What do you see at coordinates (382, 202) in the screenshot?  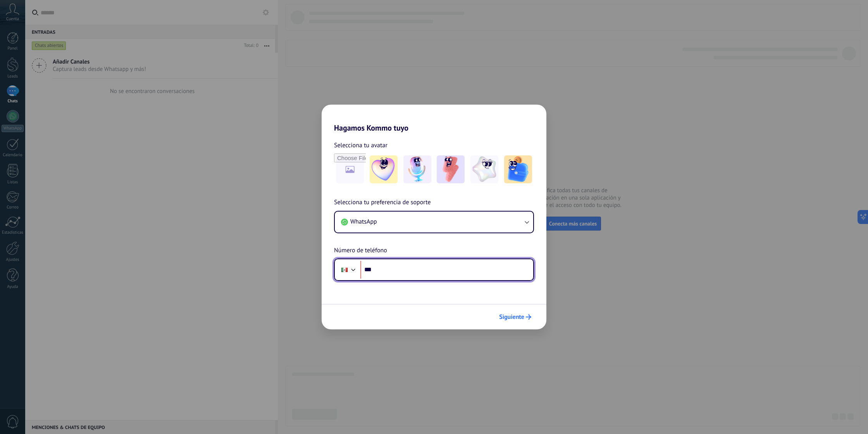 I see `span: Selecciona tu preferencia de soporte` at bounding box center [382, 202].